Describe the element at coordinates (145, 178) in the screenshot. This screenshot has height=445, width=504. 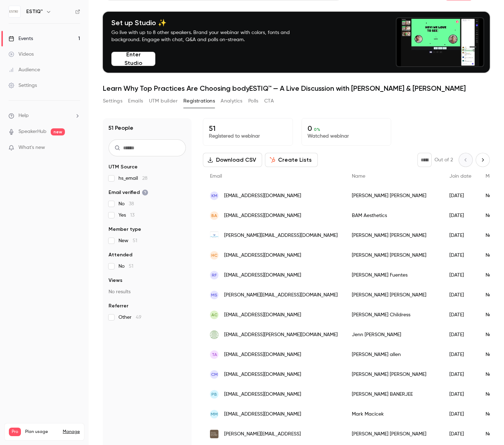
I see `span: 28` at that location.